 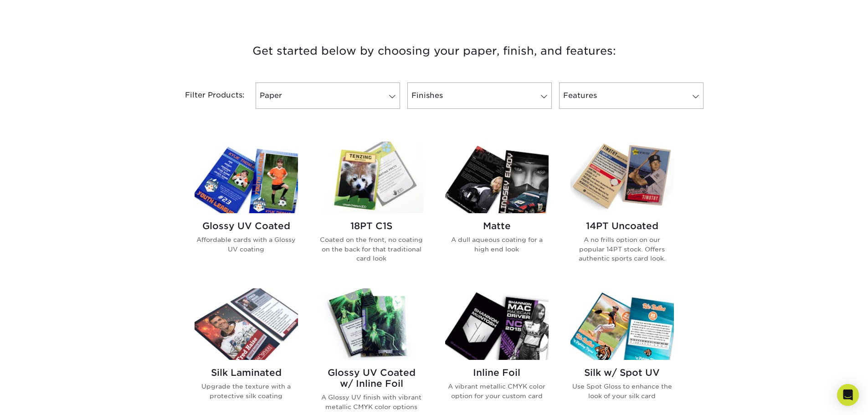 I want to click on p: Affordable cards with a Glossy UV coating, so click(x=246, y=244).